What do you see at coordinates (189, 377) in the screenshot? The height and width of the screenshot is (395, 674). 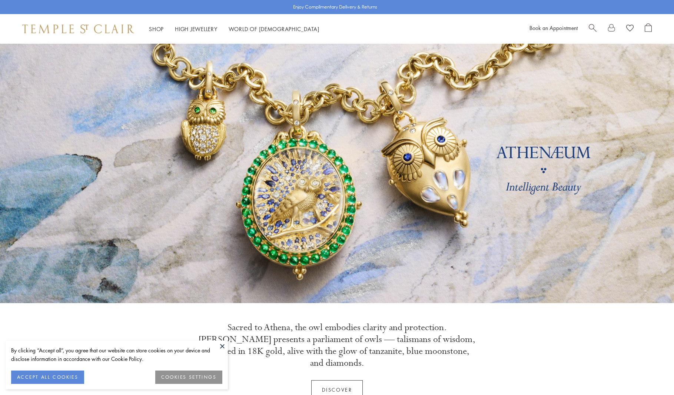 I see `button: COOKIES SETTINGS` at bounding box center [189, 377].